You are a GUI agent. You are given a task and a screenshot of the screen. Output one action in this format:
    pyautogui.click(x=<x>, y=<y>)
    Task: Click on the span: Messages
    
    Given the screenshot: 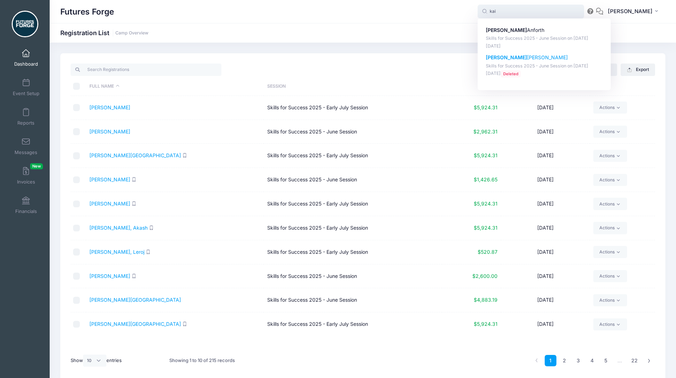 What is the action you would take?
    pyautogui.click(x=26, y=152)
    